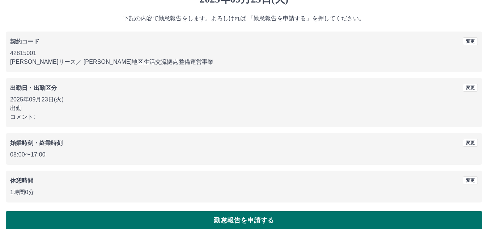  What do you see at coordinates (244, 117) in the screenshot?
I see `p: コメント:` at bounding box center [244, 117].